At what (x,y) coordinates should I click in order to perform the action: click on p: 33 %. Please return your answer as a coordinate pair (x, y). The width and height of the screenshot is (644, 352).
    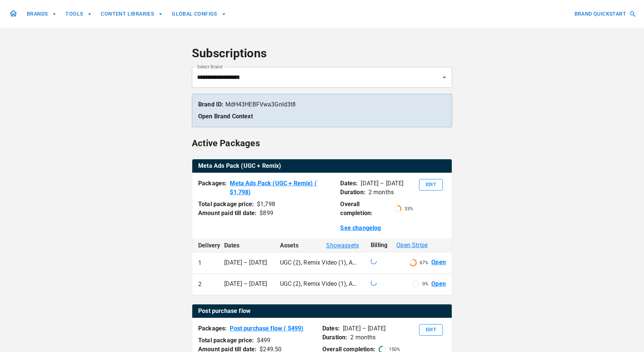
    Looking at the image, I should click on (409, 209).